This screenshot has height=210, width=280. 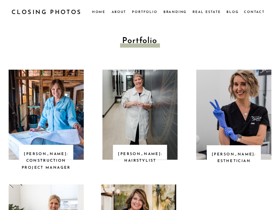 What do you see at coordinates (98, 12) in the screenshot?
I see `a: Home` at bounding box center [98, 12].